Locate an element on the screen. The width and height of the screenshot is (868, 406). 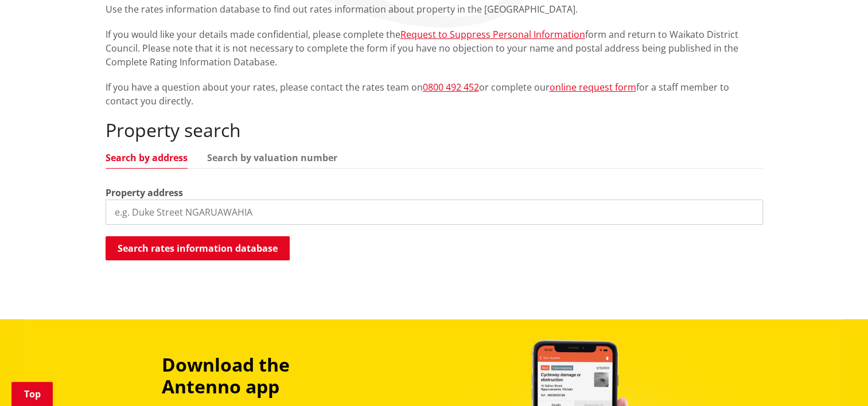
a: online request form is located at coordinates (593, 87).